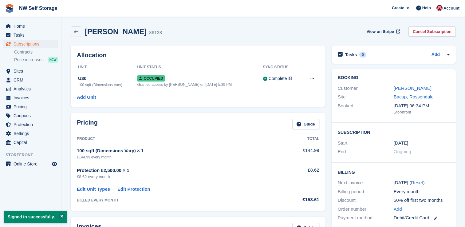 The height and width of the screenshot is (227, 465). What do you see at coordinates (32, 80) in the screenshot?
I see `span: CRM` at bounding box center [32, 80].